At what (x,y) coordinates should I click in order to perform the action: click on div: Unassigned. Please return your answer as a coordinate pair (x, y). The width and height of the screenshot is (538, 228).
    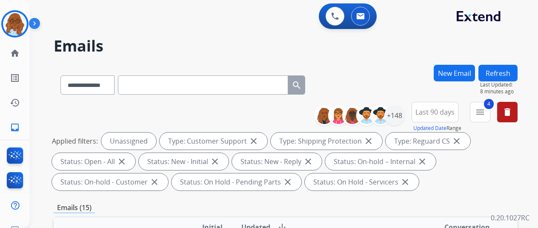
    Looking at the image, I should click on (129, 141).